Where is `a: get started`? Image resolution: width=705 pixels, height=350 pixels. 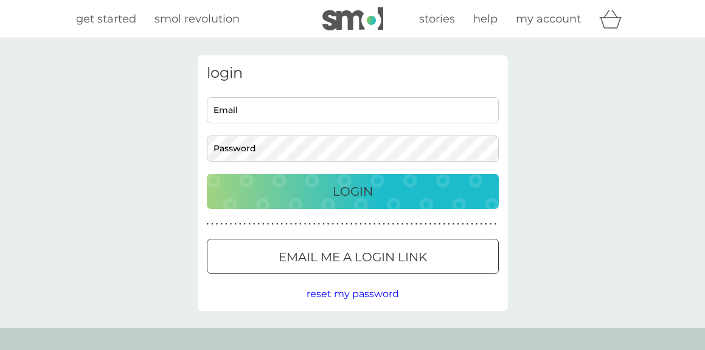
a: get started is located at coordinates (106, 19).